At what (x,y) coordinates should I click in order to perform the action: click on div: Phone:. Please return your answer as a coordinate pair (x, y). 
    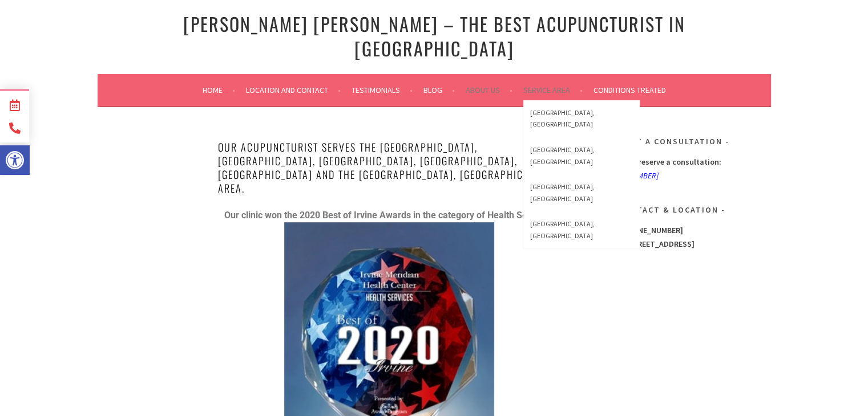
    Looking at the image, I should click on (668, 230).